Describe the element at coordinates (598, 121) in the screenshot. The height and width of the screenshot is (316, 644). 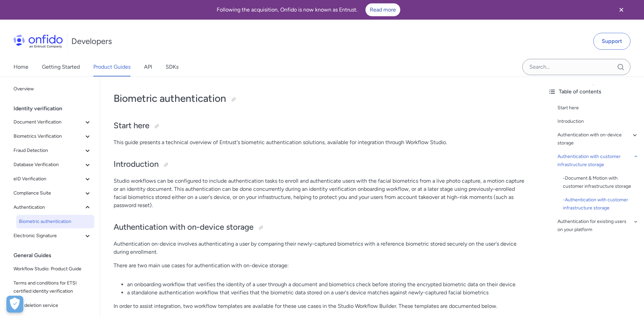
I see `div: Introduction` at that location.